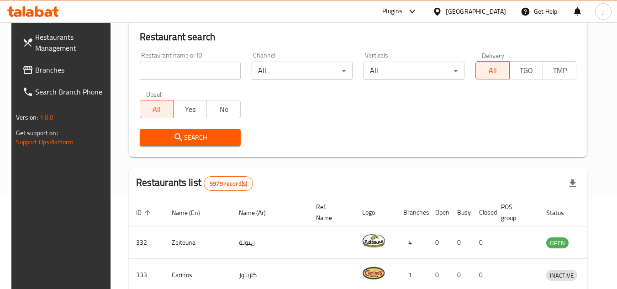 Image resolution: width=617 pixels, height=289 pixels. I want to click on span: Get support on:, so click(37, 133).